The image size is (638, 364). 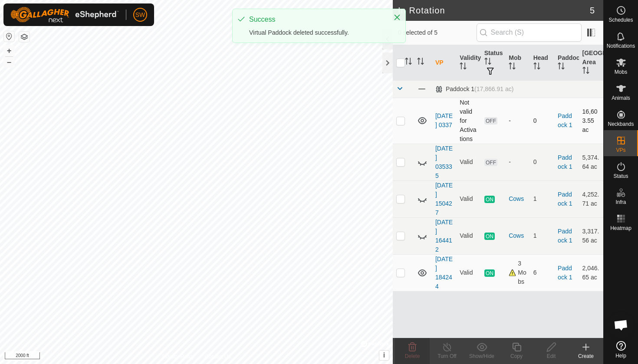 I want to click on div: Open chat, so click(x=621, y=325).